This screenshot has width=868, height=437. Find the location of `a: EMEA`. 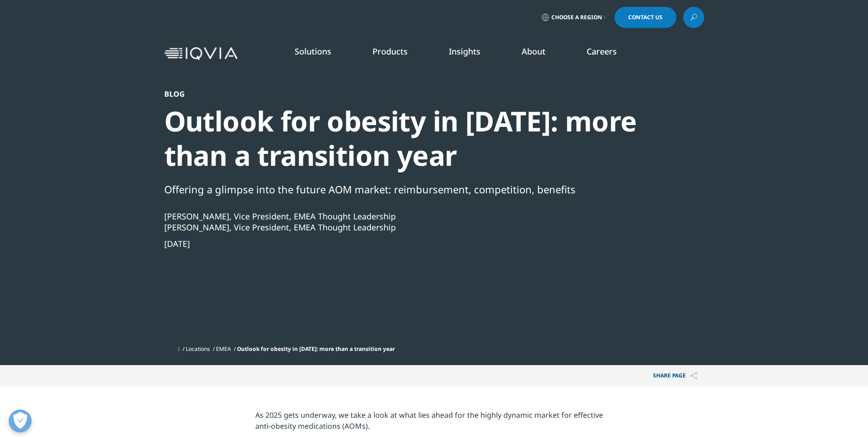

a: EMEA is located at coordinates (223, 349).